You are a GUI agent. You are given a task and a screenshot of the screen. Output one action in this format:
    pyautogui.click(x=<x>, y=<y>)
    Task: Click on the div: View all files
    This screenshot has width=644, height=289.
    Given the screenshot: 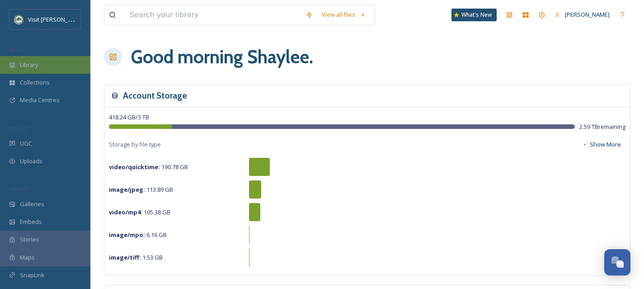 What is the action you would take?
    pyautogui.click(x=344, y=14)
    